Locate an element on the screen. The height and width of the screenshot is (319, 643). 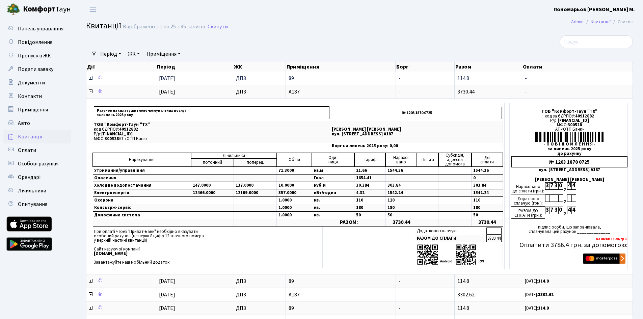
td: Утримання/управління is located at coordinates (142, 170).